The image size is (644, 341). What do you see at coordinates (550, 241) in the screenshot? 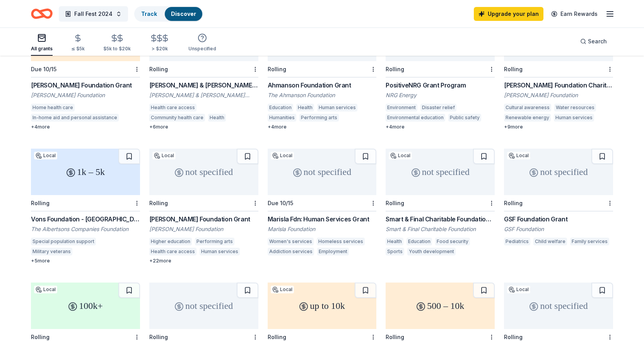
I see `div: Child welfare` at bounding box center [550, 241].